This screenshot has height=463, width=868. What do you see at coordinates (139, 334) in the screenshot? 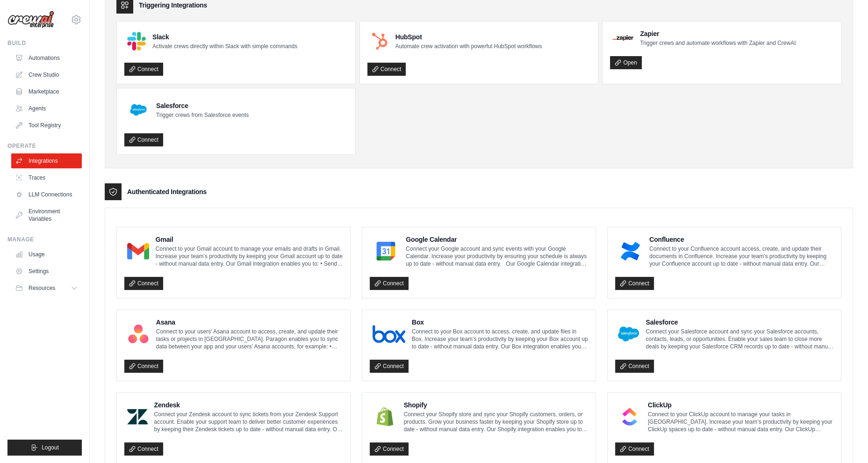
I see `img: Asana Logo` at bounding box center [139, 334].